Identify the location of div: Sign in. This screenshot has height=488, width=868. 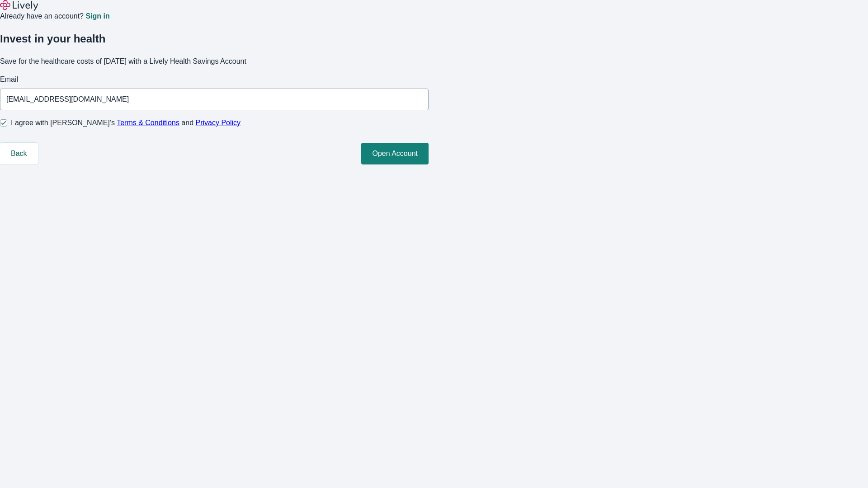
(97, 16).